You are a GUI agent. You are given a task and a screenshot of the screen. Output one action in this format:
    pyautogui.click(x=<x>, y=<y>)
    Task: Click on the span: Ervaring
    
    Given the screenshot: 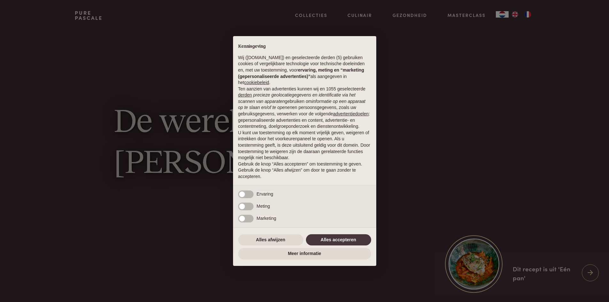 What is the action you would take?
    pyautogui.click(x=265, y=194)
    